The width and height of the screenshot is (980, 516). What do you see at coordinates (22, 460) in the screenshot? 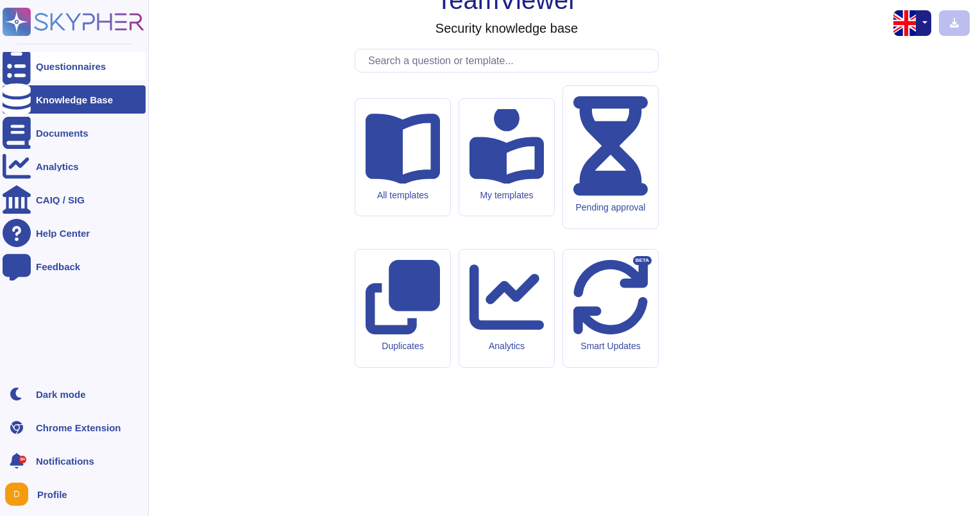
I see `div: 9+` at bounding box center [22, 460].